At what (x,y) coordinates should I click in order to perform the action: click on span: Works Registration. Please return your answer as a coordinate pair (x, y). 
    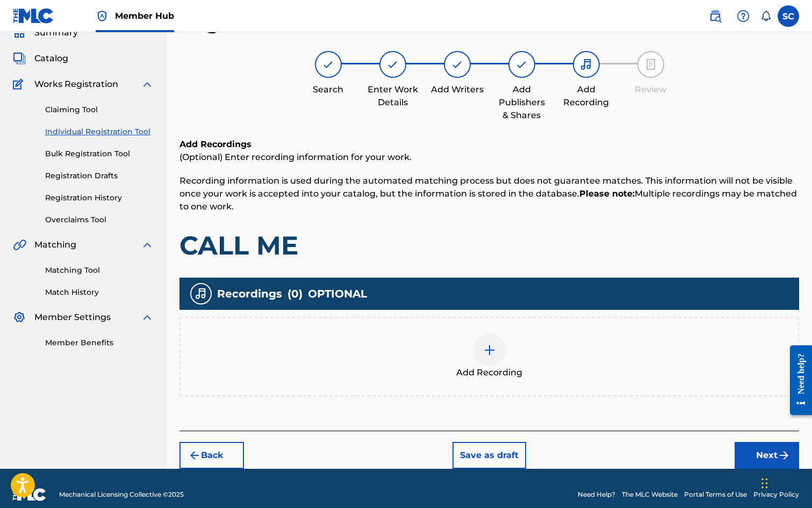
    Looking at the image, I should click on (76, 84).